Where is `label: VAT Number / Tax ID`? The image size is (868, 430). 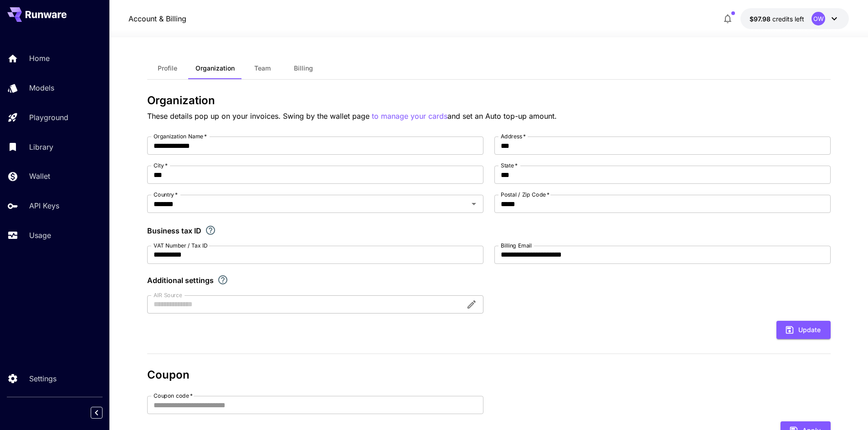
label: VAT Number / Tax ID is located at coordinates (181, 245).